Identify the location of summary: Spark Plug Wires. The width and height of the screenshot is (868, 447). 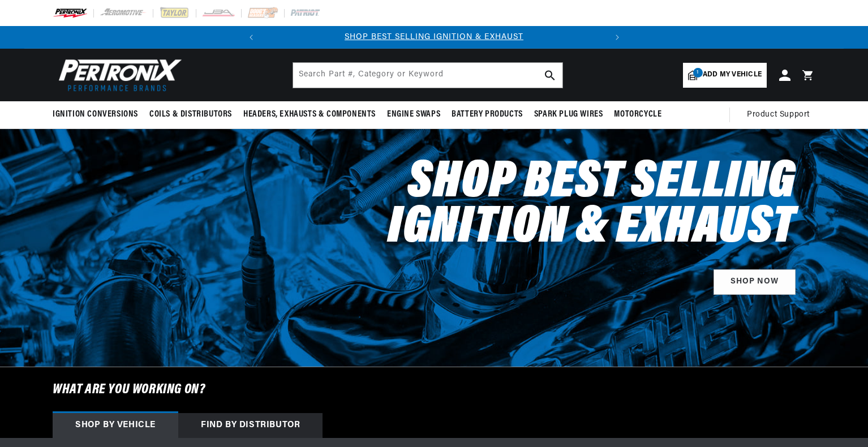
(569, 114).